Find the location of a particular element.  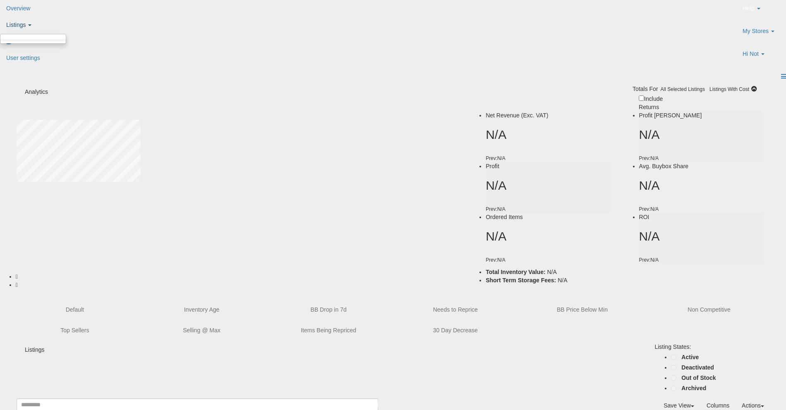

button: Non Competitive is located at coordinates (709, 310).